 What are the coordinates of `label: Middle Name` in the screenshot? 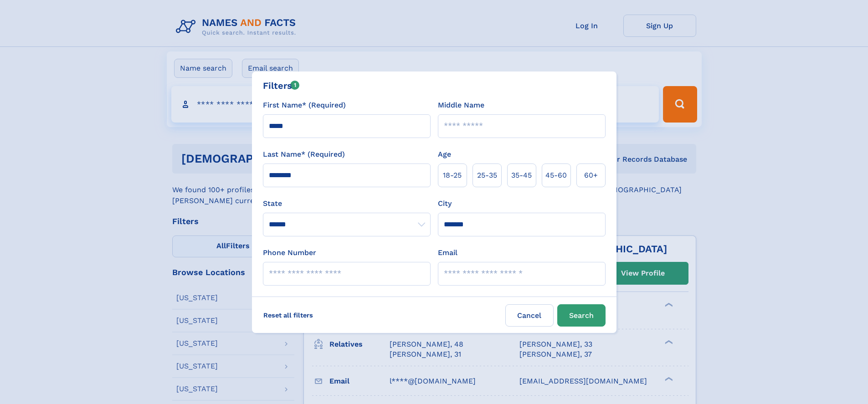 It's located at (461, 106).